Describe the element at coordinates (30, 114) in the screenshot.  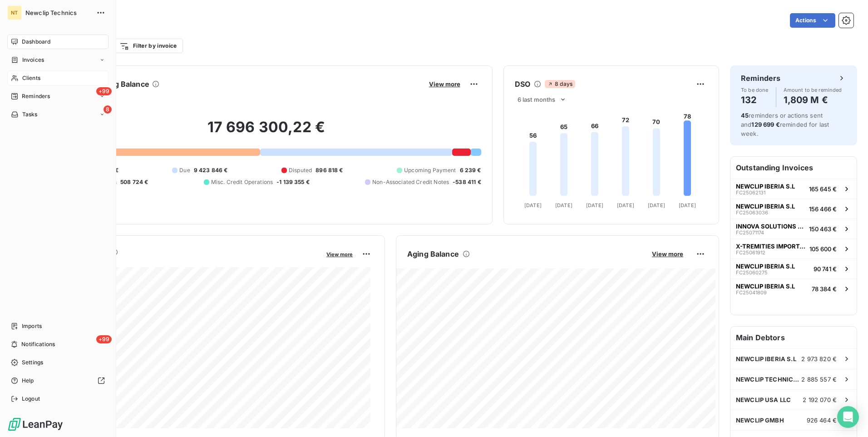
I see `span: Tasks` at that location.